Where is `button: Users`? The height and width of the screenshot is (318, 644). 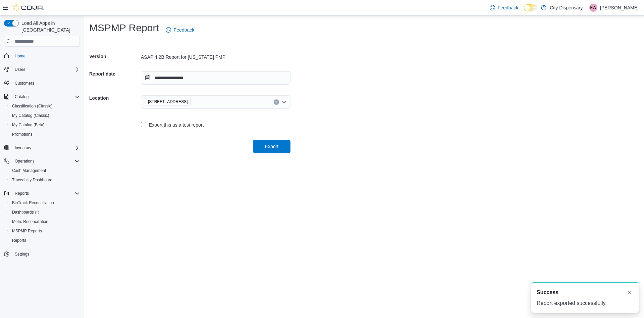
button: Users is located at coordinates (20, 70).